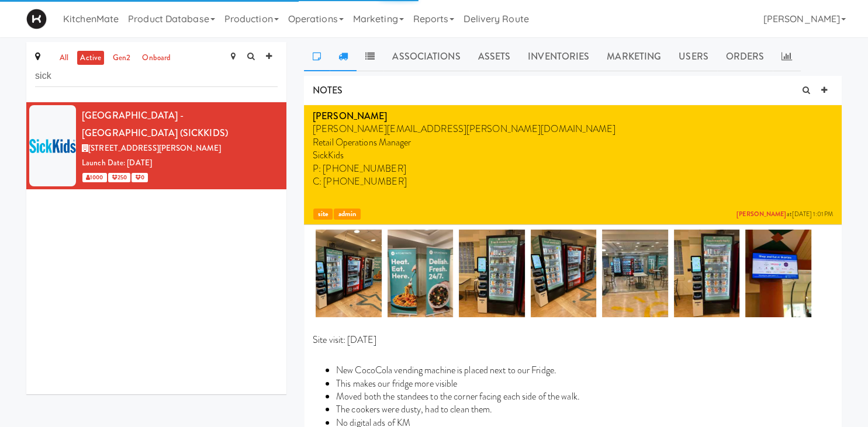 This screenshot has height=427, width=868. What do you see at coordinates (322, 214) in the screenshot?
I see `span: site` at bounding box center [322, 214].